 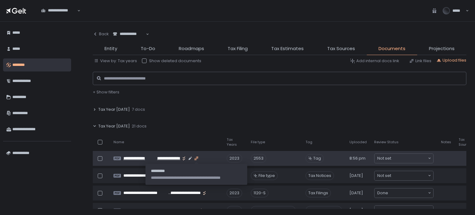 What do you see at coordinates (191, 49) in the screenshot?
I see `span: Roadmaps` at bounding box center [191, 49].